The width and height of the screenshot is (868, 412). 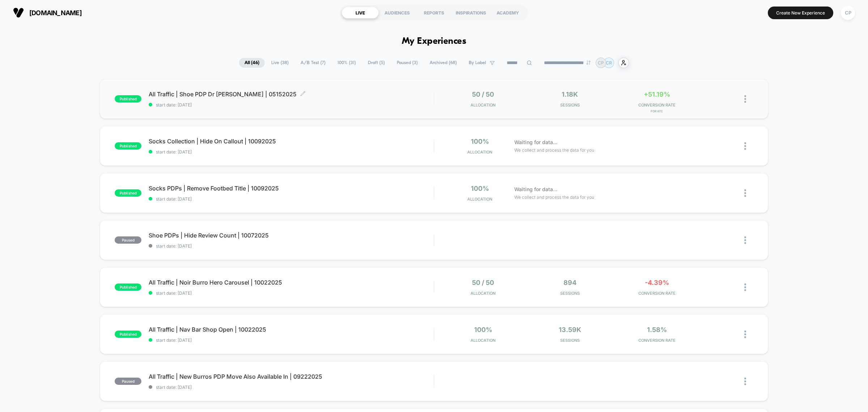 I want to click on span: 13.59k, so click(x=570, y=329).